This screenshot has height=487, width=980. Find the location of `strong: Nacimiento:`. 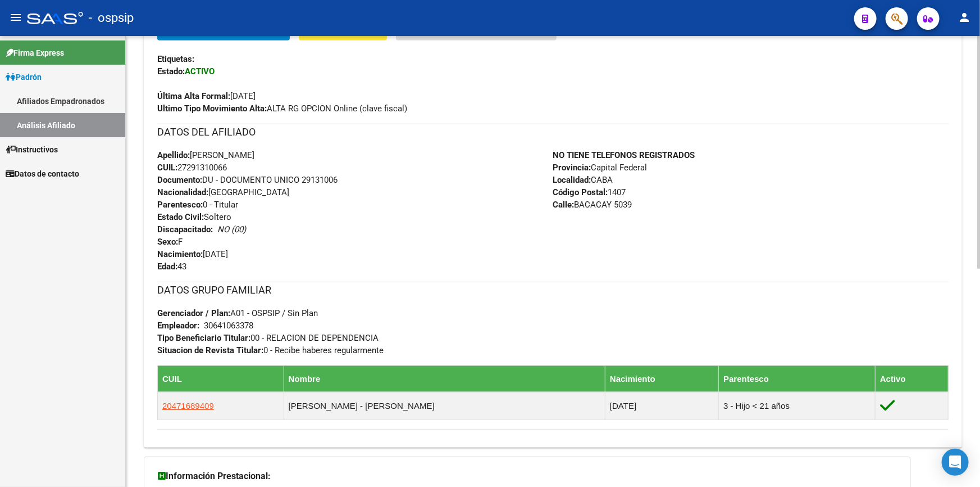

strong: Nacimiento: is located at coordinates (180, 254).